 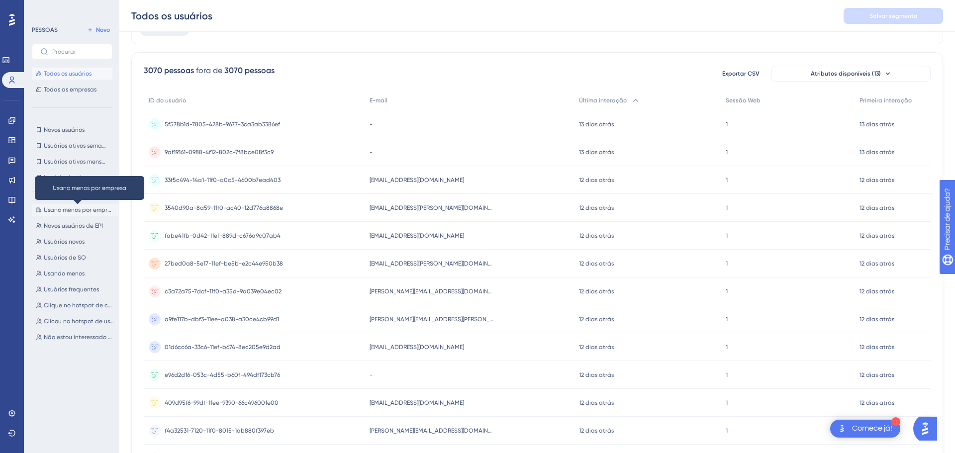 What do you see at coordinates (222, 347) in the screenshot?
I see `font: 01d6cc6a-33c6-11ef-b674-8ec205e9d2ad` at bounding box center [222, 347].